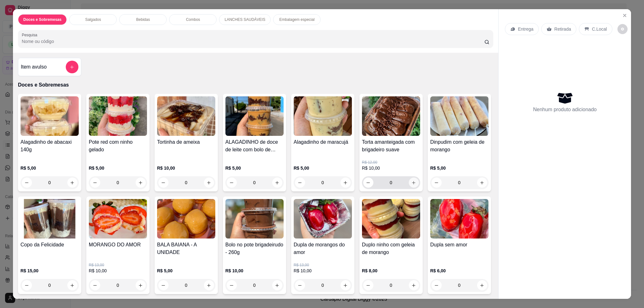  Describe the element at coordinates (525, 29) in the screenshot. I see `p: Entrega` at that location.